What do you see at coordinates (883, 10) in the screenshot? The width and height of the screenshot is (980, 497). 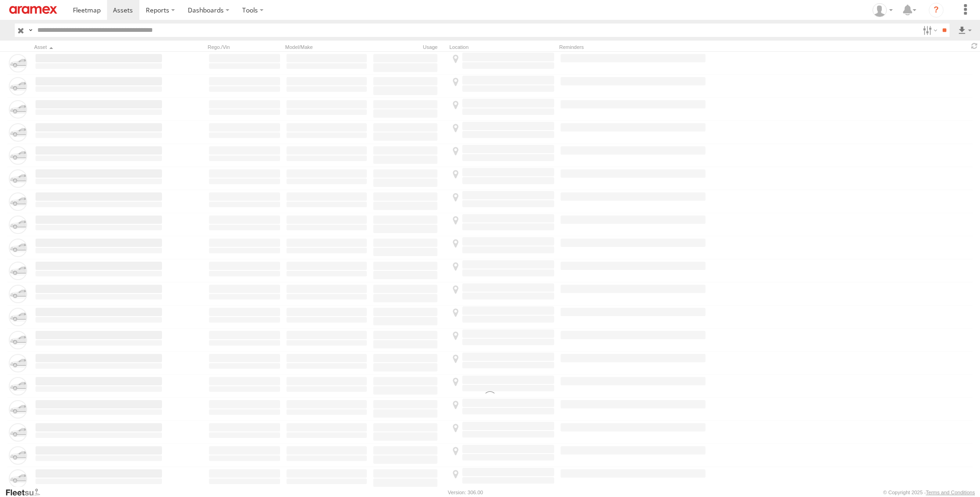 I see `div: Gabriel Liwang` at bounding box center [883, 10].